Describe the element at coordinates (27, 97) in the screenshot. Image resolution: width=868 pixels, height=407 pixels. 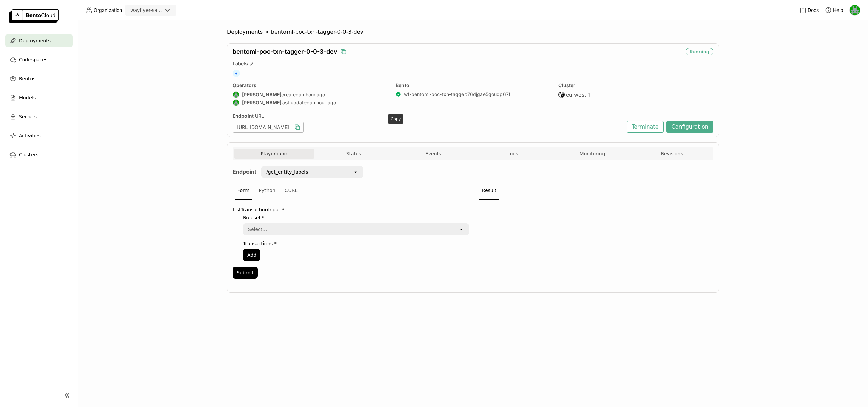
I see `span: Models` at that location.